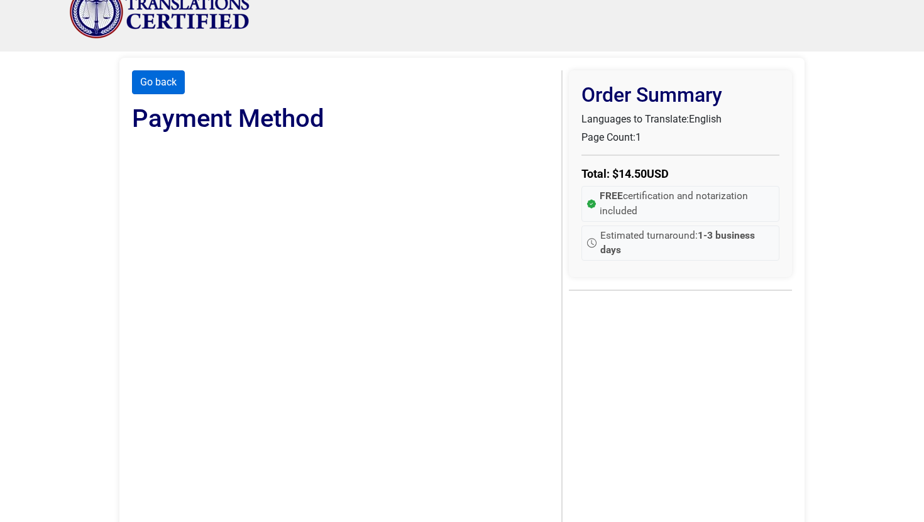  Describe the element at coordinates (681, 95) in the screenshot. I see `h2: Order Summary` at that location.